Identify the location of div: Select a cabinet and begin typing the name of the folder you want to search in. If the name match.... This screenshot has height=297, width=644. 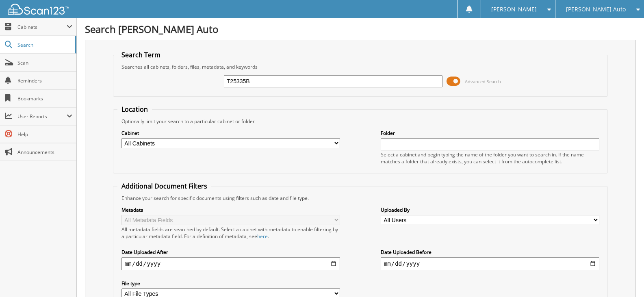
(490, 159).